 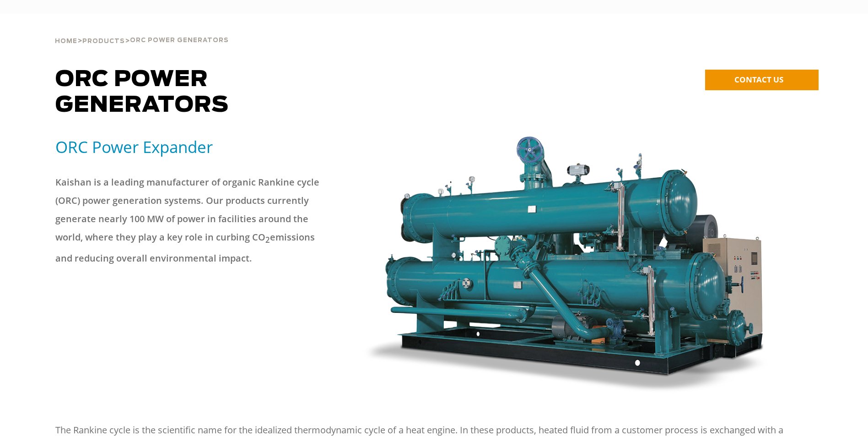 What do you see at coordinates (759, 79) in the screenshot?
I see `span: CONTACT US` at bounding box center [759, 79].